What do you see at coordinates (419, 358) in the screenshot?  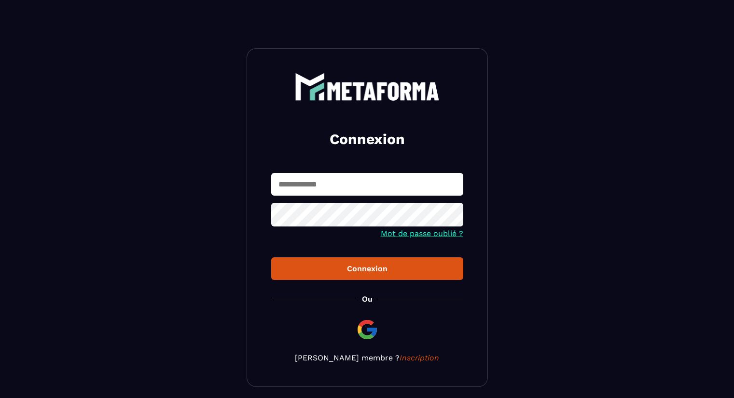 I see `a: Inscription` at bounding box center [419, 358].